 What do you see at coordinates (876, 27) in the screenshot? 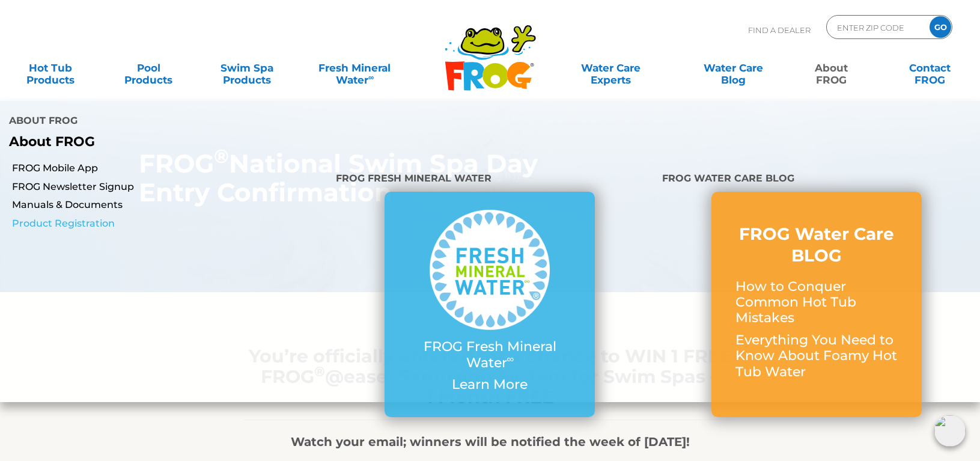
I see `input: Zip Code Form` at bounding box center [876, 27].